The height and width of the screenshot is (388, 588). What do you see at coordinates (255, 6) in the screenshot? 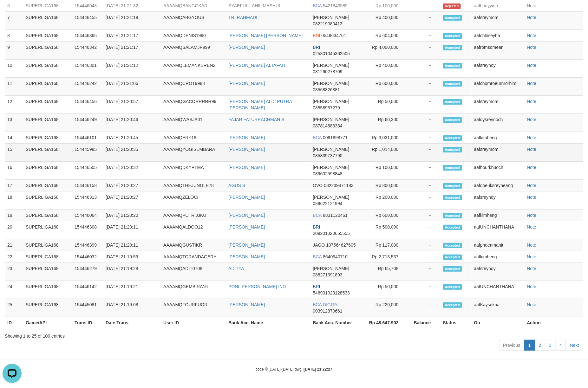
I see `a: SYAEFUL LAHIL MASHUL` at bounding box center [255, 6].